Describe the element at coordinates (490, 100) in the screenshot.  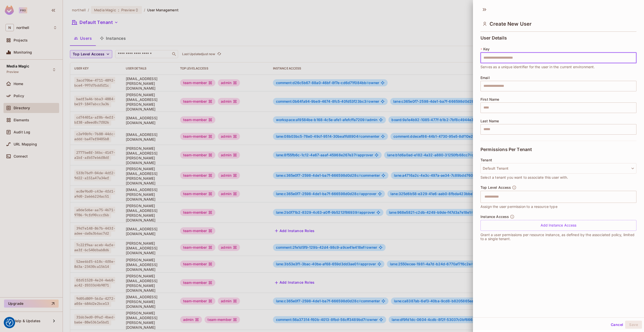
I see `span: First Name` at that location.